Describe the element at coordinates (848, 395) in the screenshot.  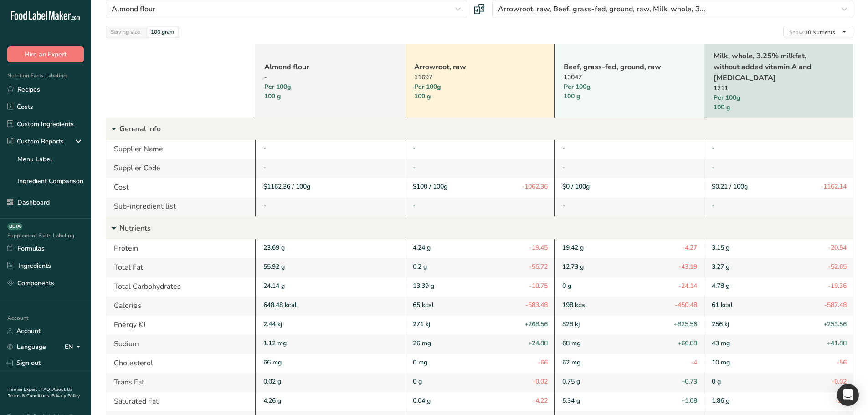
I see `div: Open Intercom Messenger` at that location.